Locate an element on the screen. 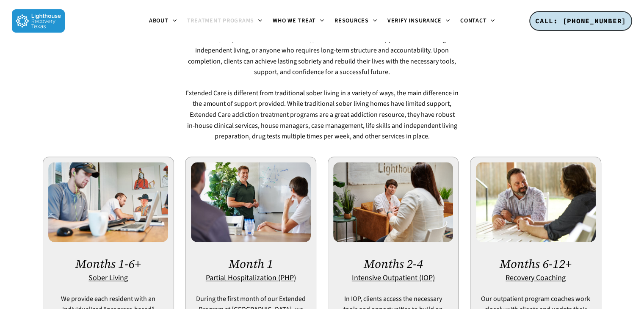  h2: Months 2-4 is located at coordinates (394, 263).